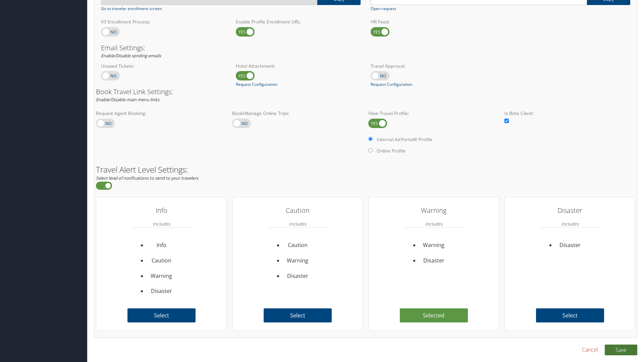 The width and height of the screenshot is (644, 362). What do you see at coordinates (434, 210) in the screenshot?
I see `h3: Warning` at bounding box center [434, 210].